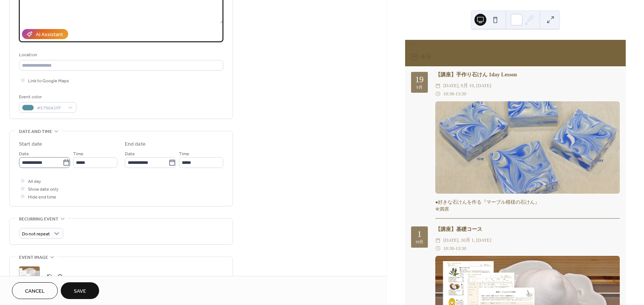  Describe the element at coordinates (45, 34) in the screenshot. I see `button: AI Assistant` at that location.